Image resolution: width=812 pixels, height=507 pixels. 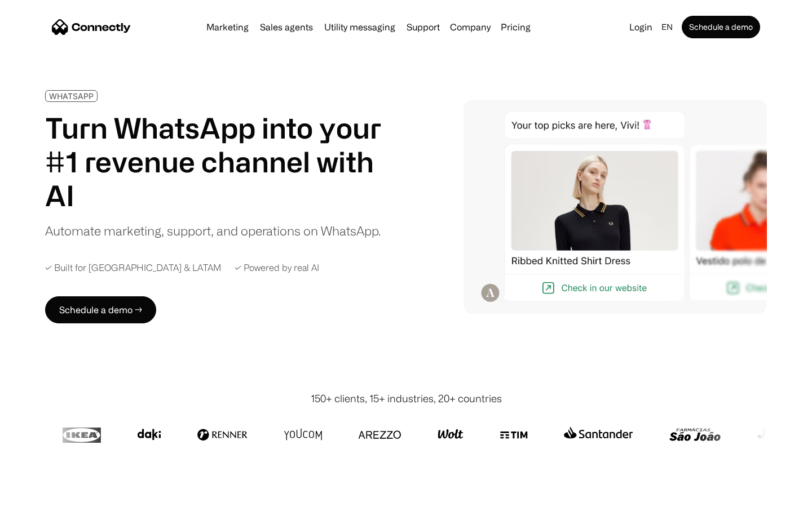 What do you see at coordinates (100, 310) in the screenshot?
I see `a: Schedule a demo →` at bounding box center [100, 310].